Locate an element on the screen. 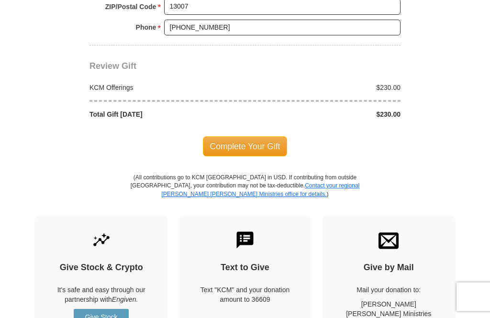 The image size is (490, 318). span: Complete Your Gift is located at coordinates (245, 147).